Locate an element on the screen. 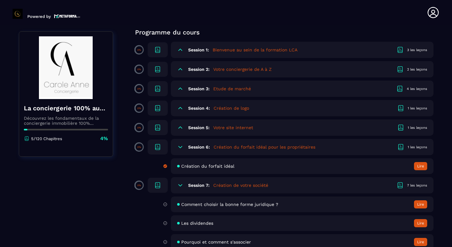 Image resolution: width=452 pixels, height=247 pixels. img: banner is located at coordinates (66, 68).